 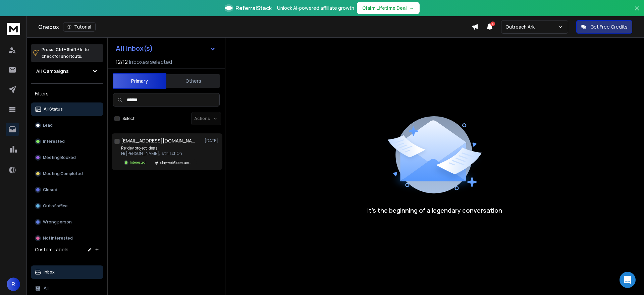 What do you see at coordinates (62, 173) in the screenshot?
I see `p: Meeting Completed` at bounding box center [62, 173].